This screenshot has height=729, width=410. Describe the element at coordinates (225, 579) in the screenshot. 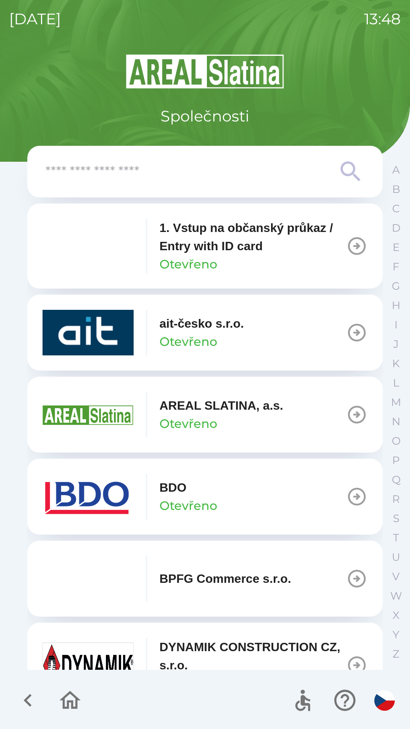

I see `p: BPFG Commerce s.r.o.` at that location.